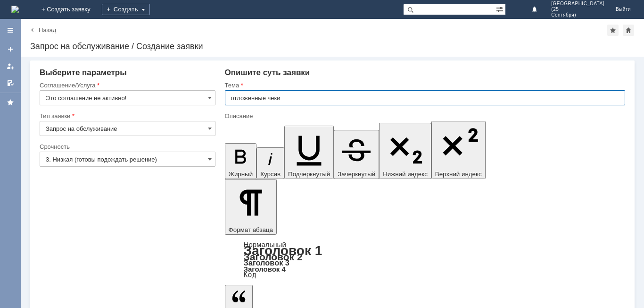  Describe the element at coordinates (357, 174) in the screenshot. I see `span: Зачеркнутый` at that location.